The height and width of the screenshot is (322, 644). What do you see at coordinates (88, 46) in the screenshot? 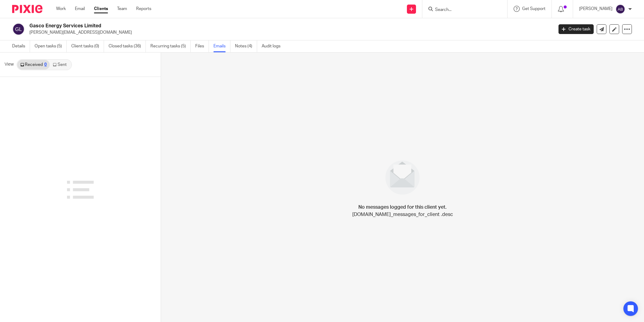
I see `a: Client tasks (0)` at bounding box center [88, 46].